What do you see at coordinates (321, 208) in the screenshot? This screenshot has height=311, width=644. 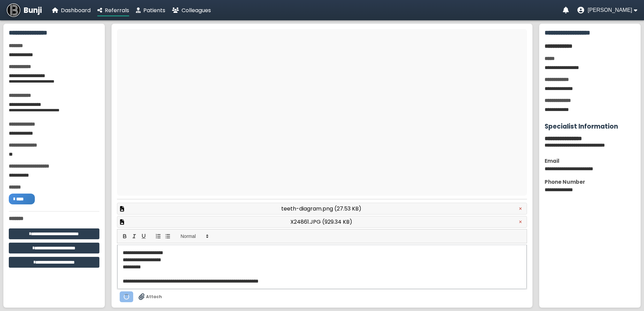 I see `span: teeth-diagram.png (27.53 KB)` at bounding box center [321, 208].